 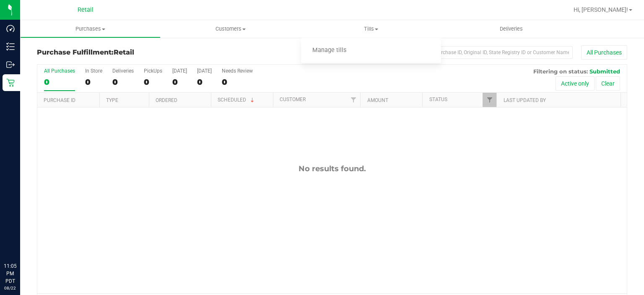 I want to click on a: Purchase ID, so click(x=60, y=100).